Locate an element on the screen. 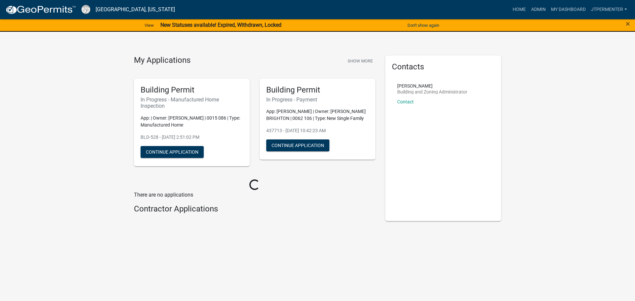 The image size is (635, 301). strong: New Statuses available! Expired, Withdrawn, Locked is located at coordinates (221, 25).